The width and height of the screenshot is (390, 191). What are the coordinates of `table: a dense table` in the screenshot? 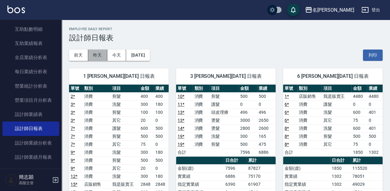 It's located at (226, 121).